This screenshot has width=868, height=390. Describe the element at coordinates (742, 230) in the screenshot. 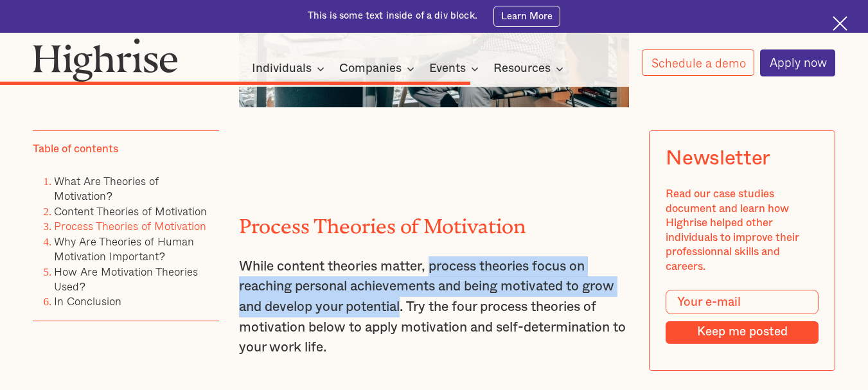

I see `div: Read our case studies document and learn how Highrise helped other individuals to improve their p...` at that location.